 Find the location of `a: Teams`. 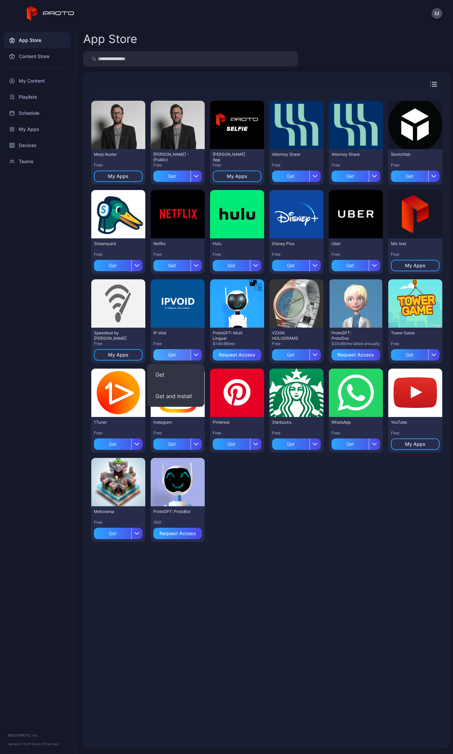

a: Teams is located at coordinates (37, 161).